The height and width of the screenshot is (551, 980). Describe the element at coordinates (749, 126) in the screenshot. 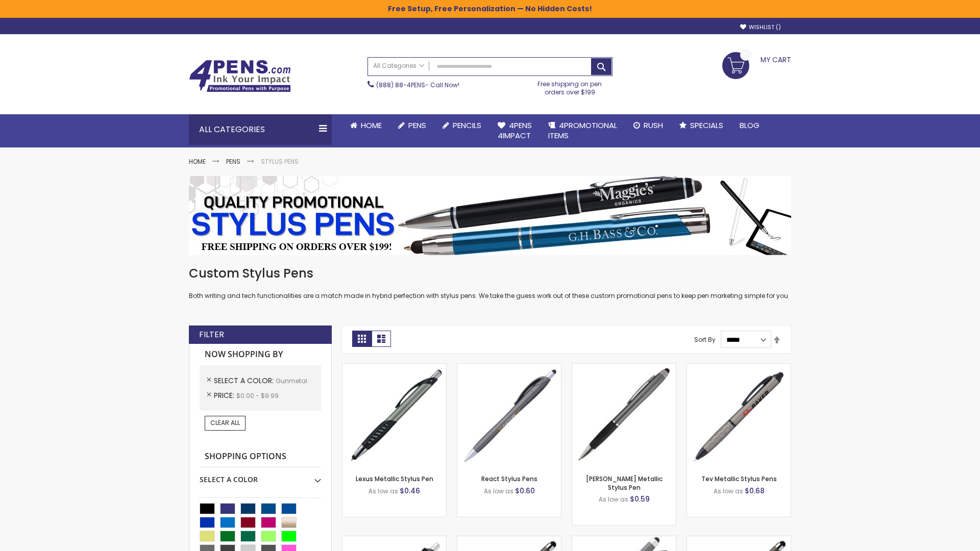

I see `a: Blog` at that location.